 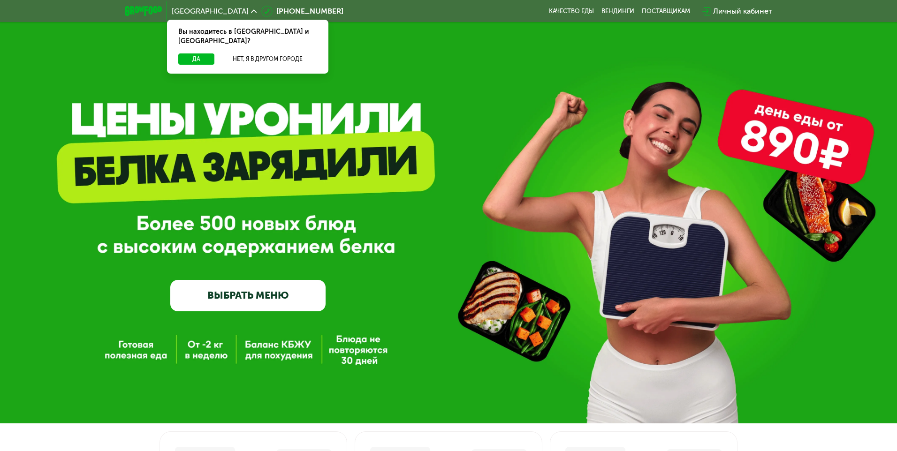 What do you see at coordinates (572, 11) in the screenshot?
I see `a: Качество еды` at bounding box center [572, 11].